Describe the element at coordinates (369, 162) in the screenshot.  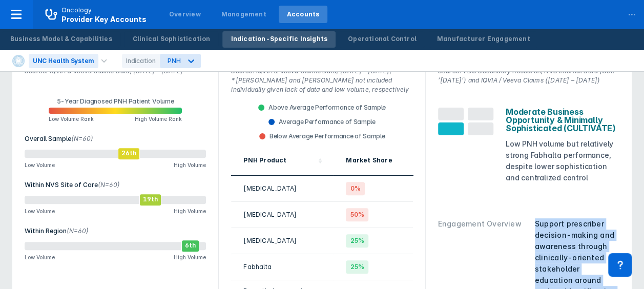
I see `div: Market Share` at that location.